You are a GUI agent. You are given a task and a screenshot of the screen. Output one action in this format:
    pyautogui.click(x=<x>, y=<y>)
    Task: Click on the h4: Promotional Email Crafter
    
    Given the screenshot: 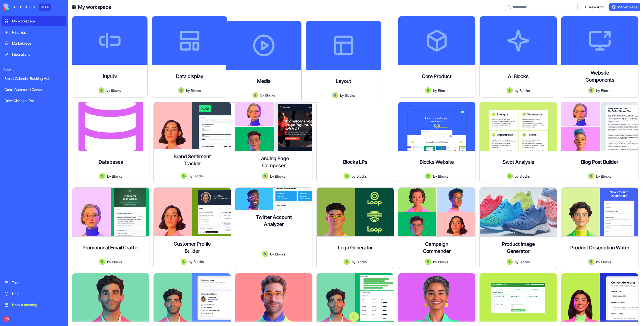 What is the action you would take?
    pyautogui.click(x=111, y=247)
    